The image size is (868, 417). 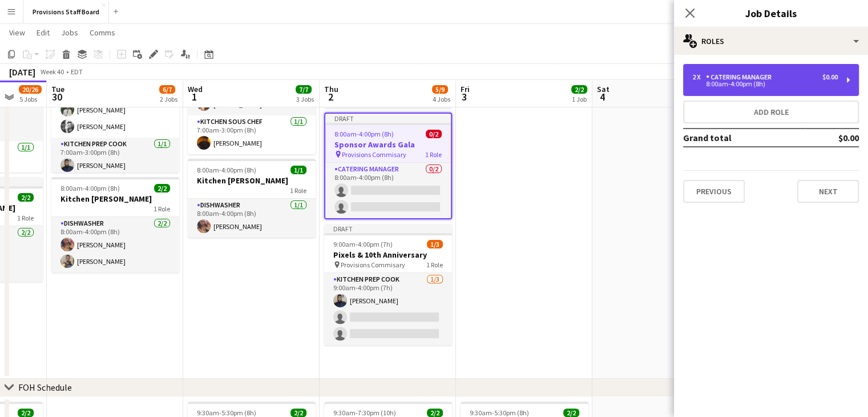 What do you see at coordinates (17, 32) in the screenshot?
I see `span: View` at bounding box center [17, 32].